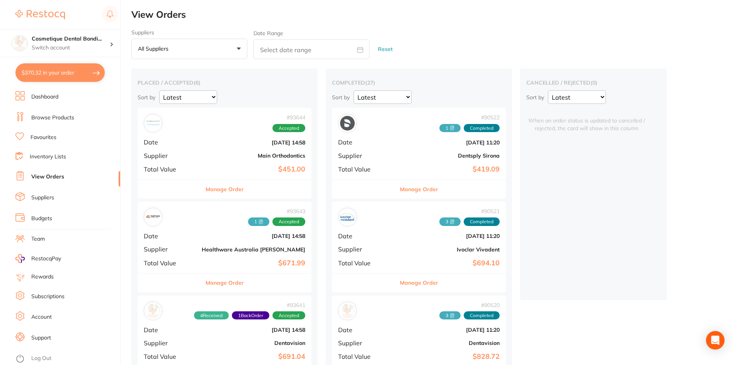 The height and width of the screenshot is (365, 740). I want to click on h2: View Orders, so click(435, 15).